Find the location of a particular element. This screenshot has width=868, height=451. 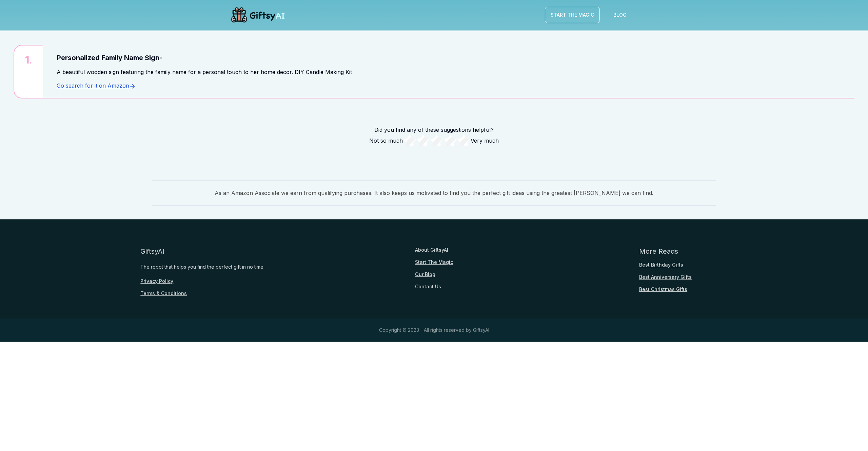

a: Best Christmas Gifts is located at coordinates (664, 289).